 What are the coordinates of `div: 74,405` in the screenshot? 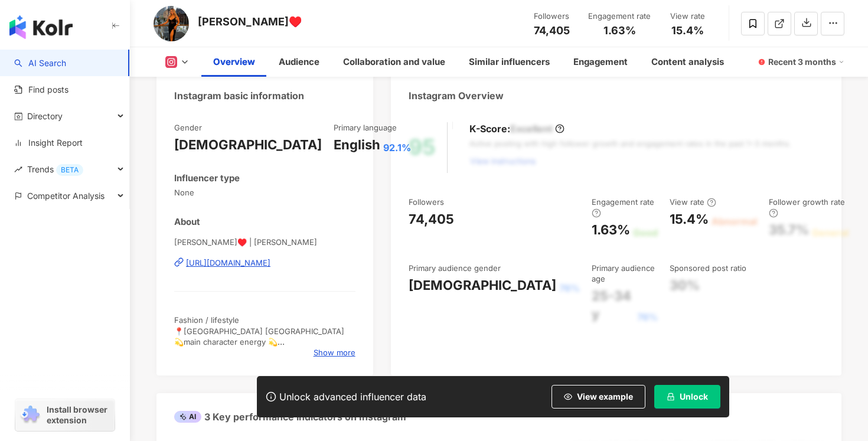 It's located at (431, 219).